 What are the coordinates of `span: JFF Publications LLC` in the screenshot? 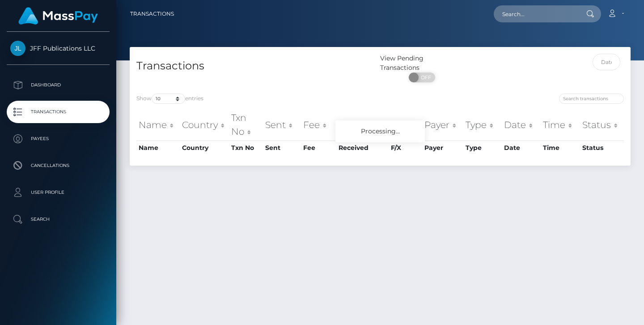 It's located at (58, 48).